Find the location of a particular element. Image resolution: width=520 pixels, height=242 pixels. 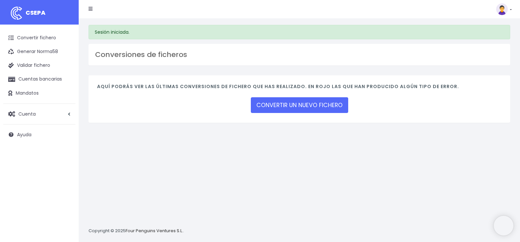

h4: Aquí podrás ver las últimas conversiones de fichero que has realizado. En rojo las que han produc... is located at coordinates (300, 88).